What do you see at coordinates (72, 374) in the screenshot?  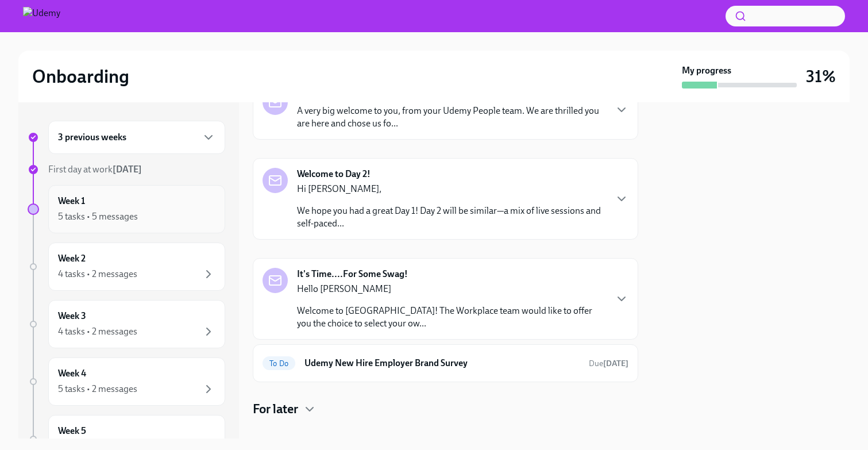 I see `h6: Week 4` at bounding box center [72, 374].